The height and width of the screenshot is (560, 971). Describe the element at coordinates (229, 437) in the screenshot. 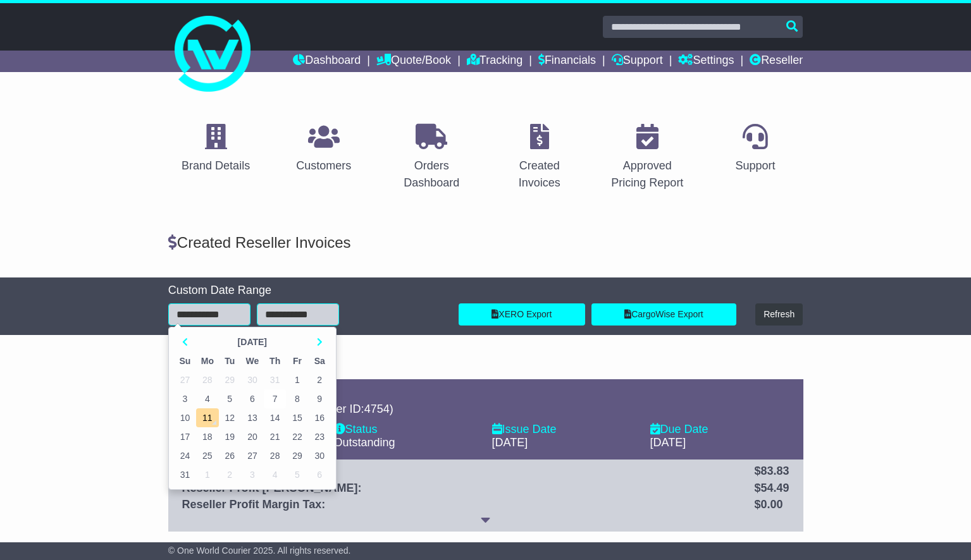

I see `td: 19` at that location.